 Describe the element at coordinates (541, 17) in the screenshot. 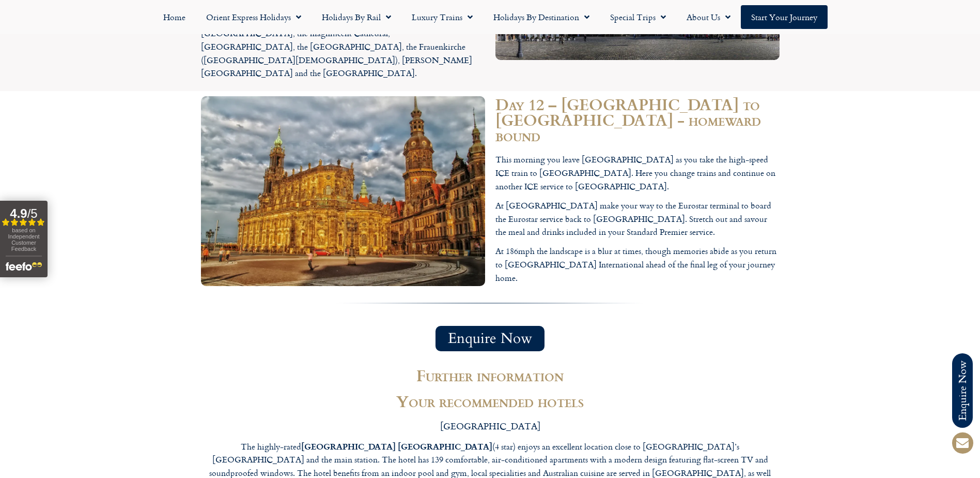

I see `a: Holidays by Destination` at that location.